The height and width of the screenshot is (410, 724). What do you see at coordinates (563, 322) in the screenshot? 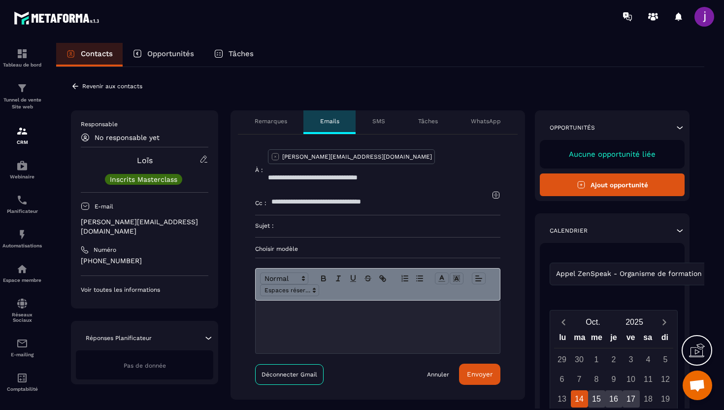
I see `button: Previous month` at bounding box center [563, 322].